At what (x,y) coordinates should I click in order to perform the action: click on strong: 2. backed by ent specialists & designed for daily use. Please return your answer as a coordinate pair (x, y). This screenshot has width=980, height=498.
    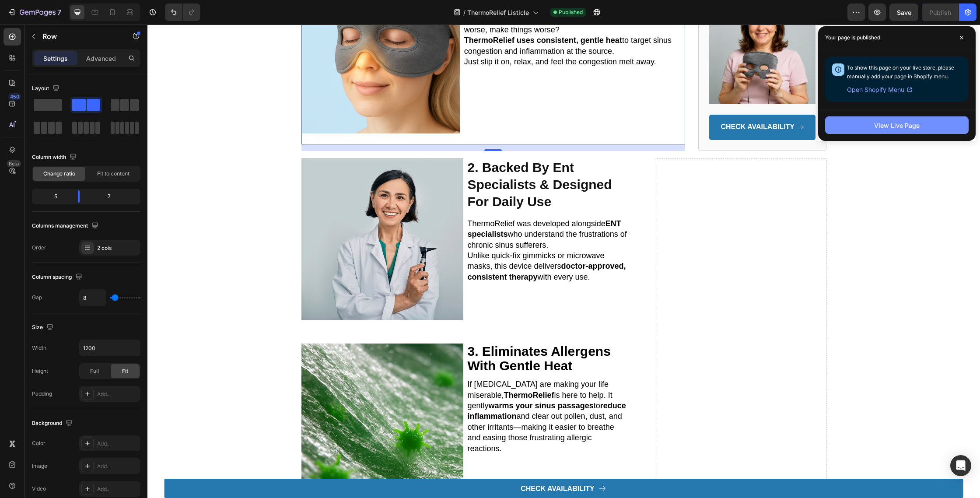
    Looking at the image, I should click on (393, 159).